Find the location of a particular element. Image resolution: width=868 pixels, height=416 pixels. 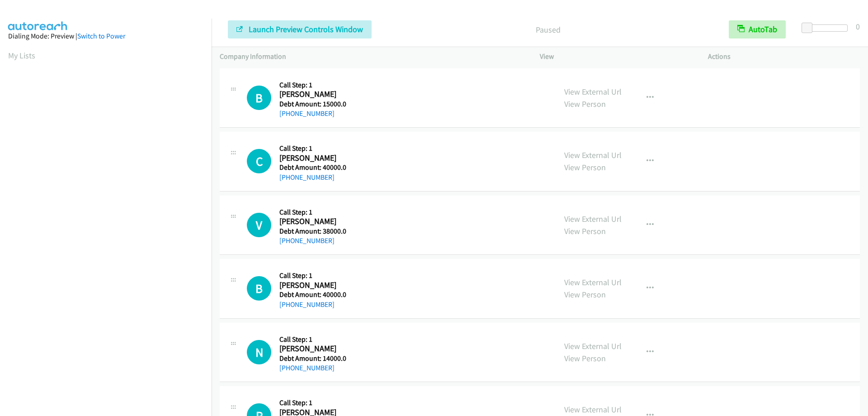

h1: V is located at coordinates (259, 225).